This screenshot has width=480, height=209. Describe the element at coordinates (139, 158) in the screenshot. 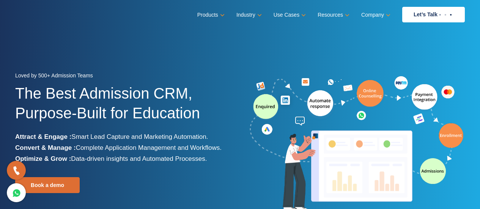

I see `span: Data-driven insights and Automated Processes.` at that location.